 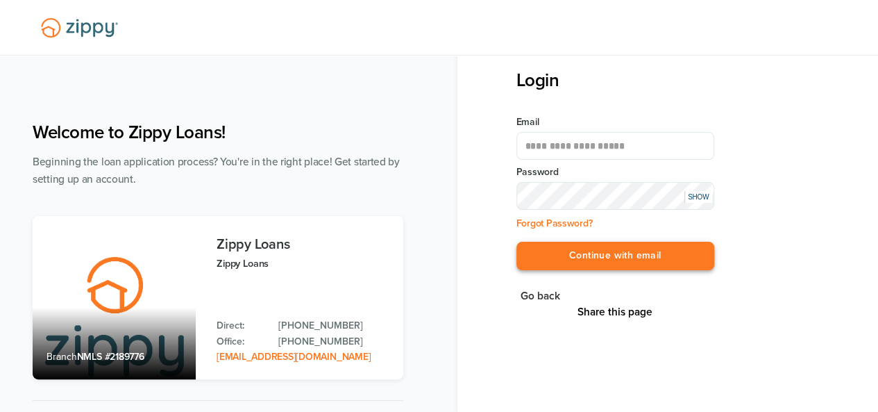 I want to click on button: Share This Page, so click(x=615, y=312).